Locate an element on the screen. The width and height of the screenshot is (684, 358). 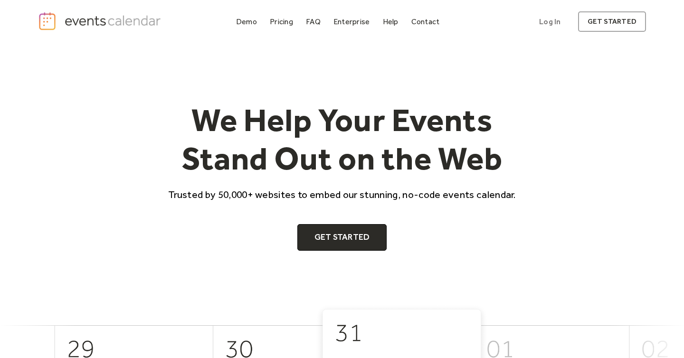
a: Log In is located at coordinates (550, 21).